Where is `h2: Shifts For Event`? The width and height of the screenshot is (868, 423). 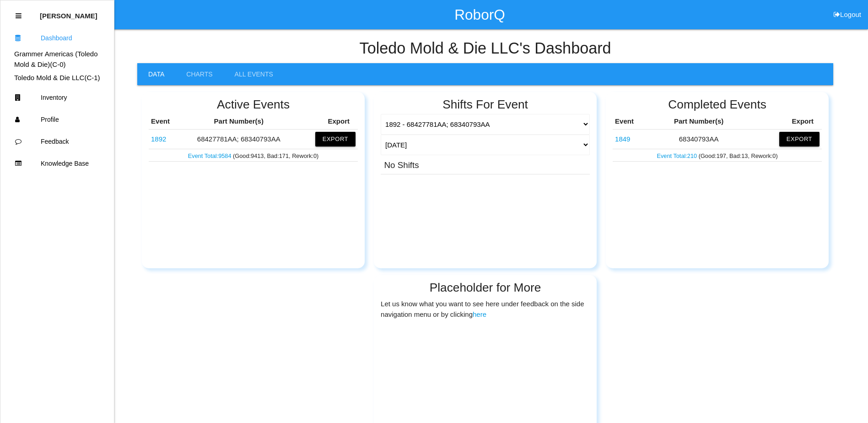 h2: Shifts For Event is located at coordinates (485, 105).